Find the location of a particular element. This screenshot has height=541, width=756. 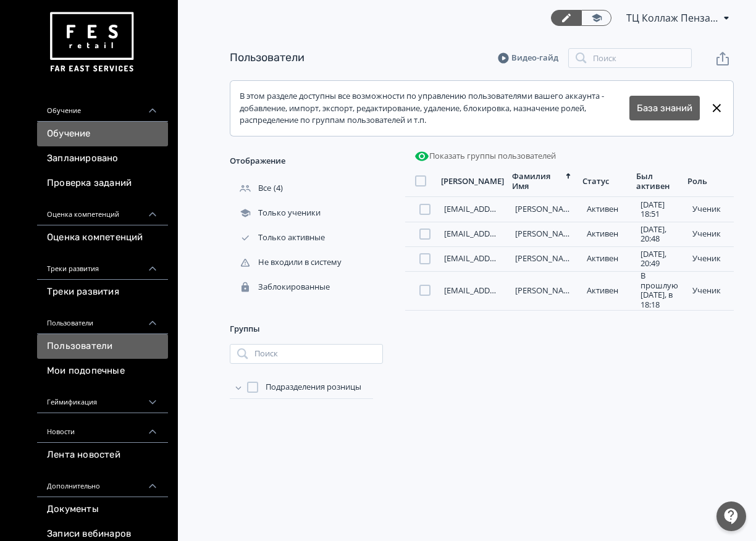

a: Проверка заданий is located at coordinates (102, 184).